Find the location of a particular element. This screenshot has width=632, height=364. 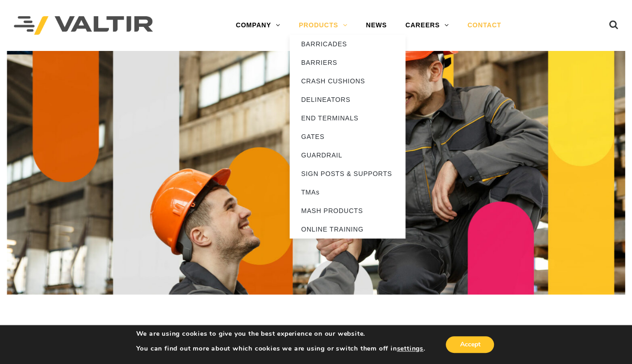

a: DELINEATORS is located at coordinates (348, 99).